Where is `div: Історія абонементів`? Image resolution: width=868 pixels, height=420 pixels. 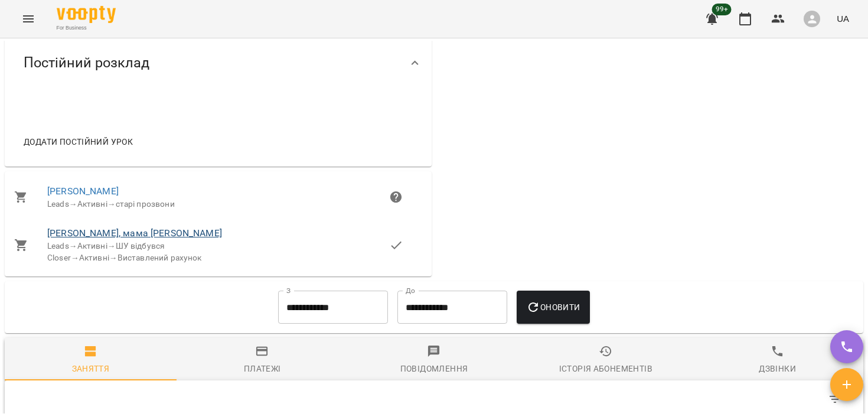 div: Історія абонементів is located at coordinates (606, 369).